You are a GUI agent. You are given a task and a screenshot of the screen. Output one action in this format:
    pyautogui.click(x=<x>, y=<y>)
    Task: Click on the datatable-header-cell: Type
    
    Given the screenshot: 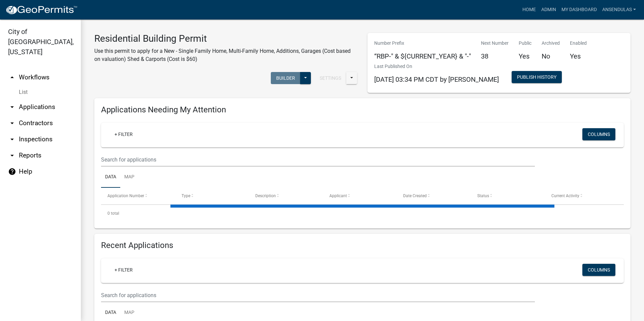 What is the action you would take?
    pyautogui.click(x=212, y=196)
    